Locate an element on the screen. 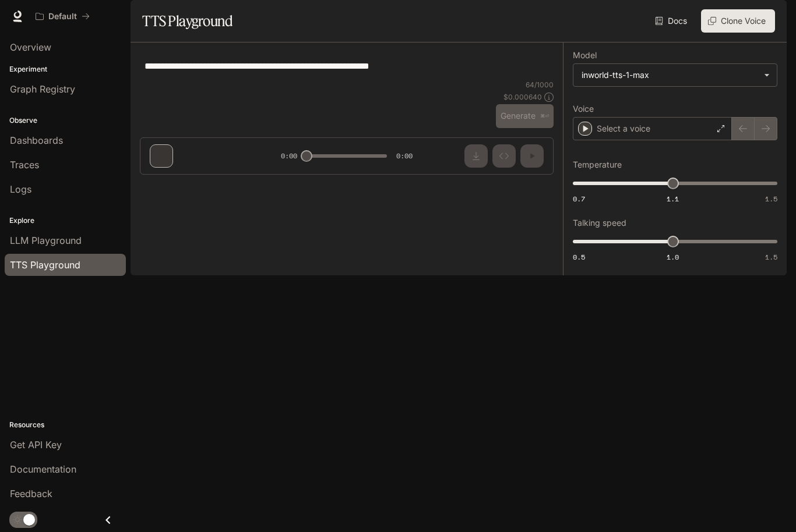 This screenshot has width=796, height=532. button: Clone Voice is located at coordinates (737, 21).